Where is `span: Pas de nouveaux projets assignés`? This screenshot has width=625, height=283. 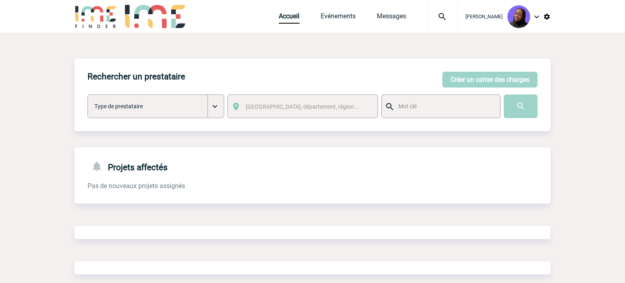
span: Pas de nouveaux projets assignés is located at coordinates (136, 186).